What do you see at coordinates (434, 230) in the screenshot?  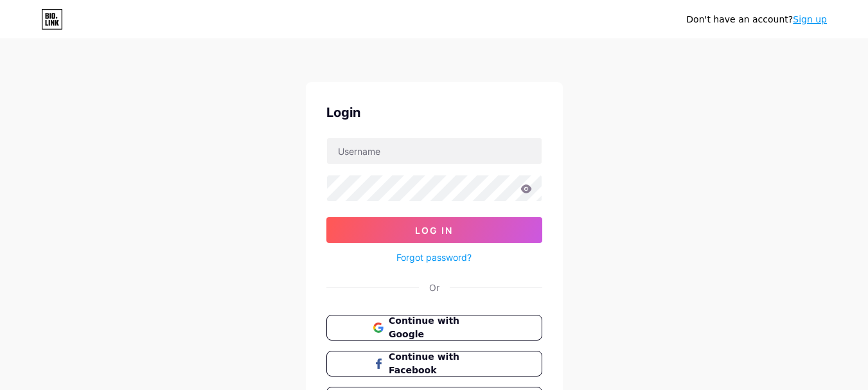 I see `span: Log In` at bounding box center [434, 230].